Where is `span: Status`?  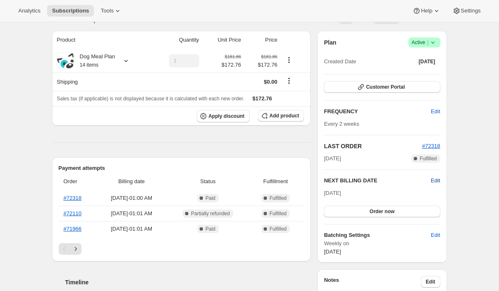 span: Status is located at coordinates (208, 181).